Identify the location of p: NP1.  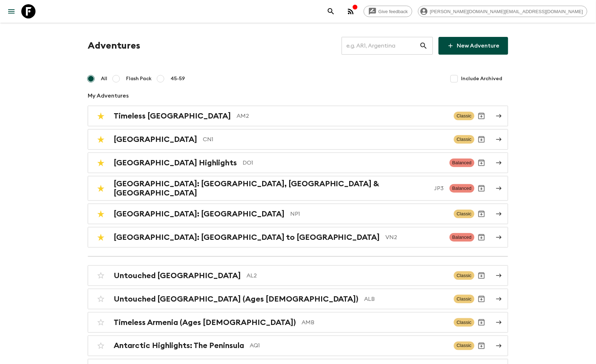
(369, 213).